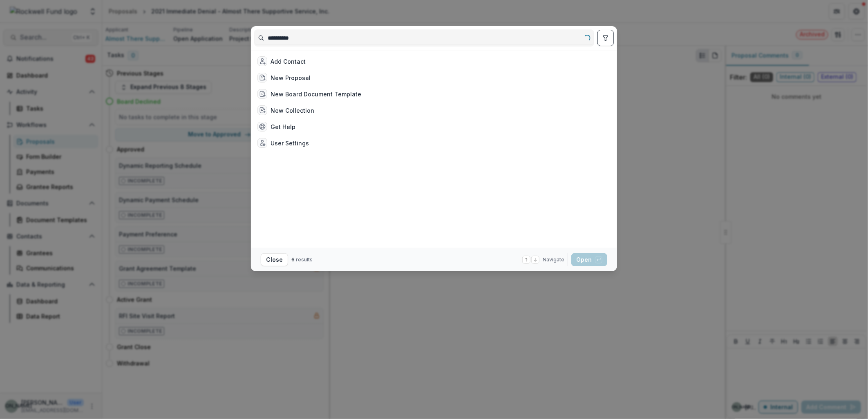  What do you see at coordinates (589, 260) in the screenshot?
I see `button: Open` at bounding box center [589, 260].